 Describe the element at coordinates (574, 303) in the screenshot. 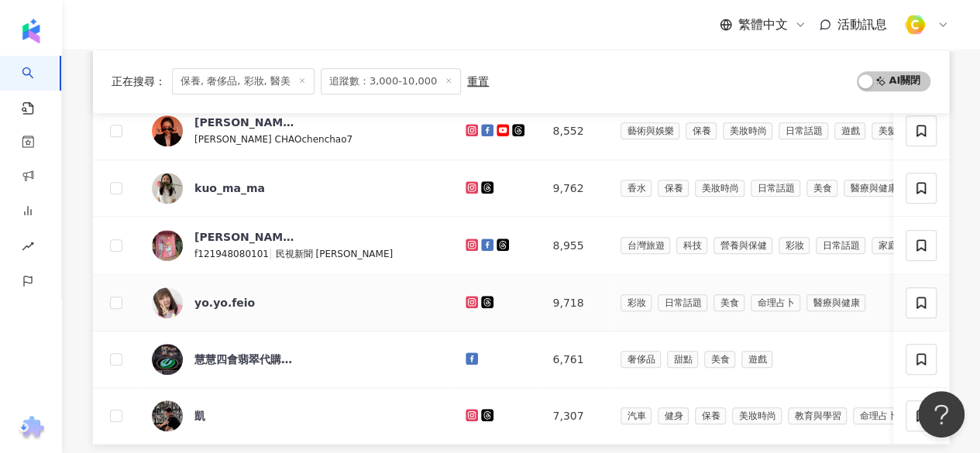

I see `td: 9,718` at that location.